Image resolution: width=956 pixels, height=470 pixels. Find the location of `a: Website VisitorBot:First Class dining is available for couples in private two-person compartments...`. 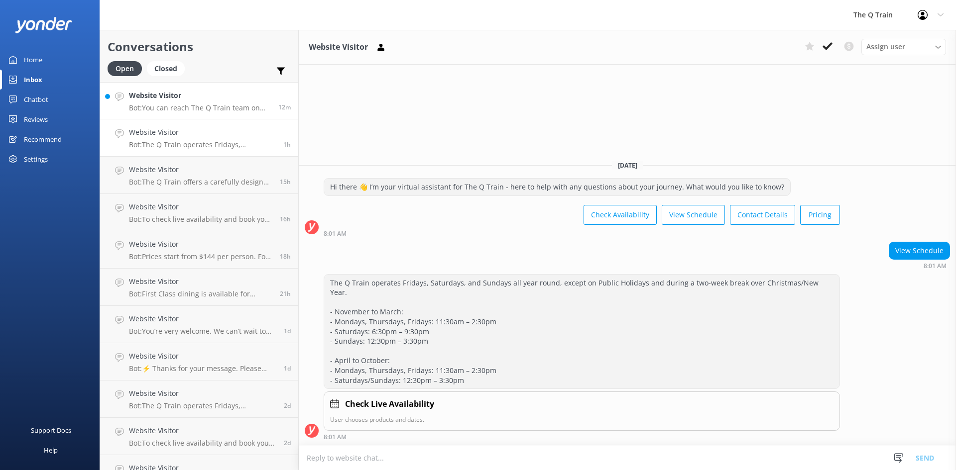

a: Website VisitorBot:First Class dining is available for couples in private two-person compartments... is located at coordinates (199, 287).